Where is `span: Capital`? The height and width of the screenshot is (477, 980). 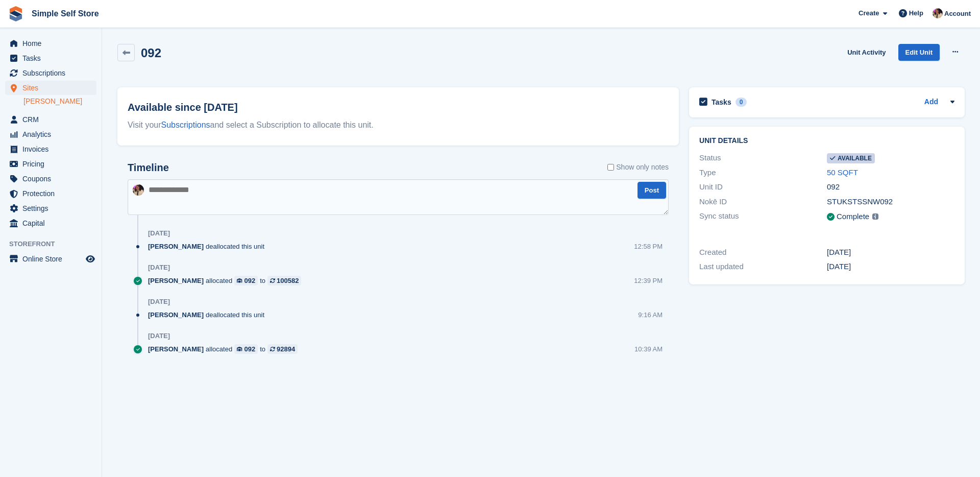
span: Capital is located at coordinates (53, 223).